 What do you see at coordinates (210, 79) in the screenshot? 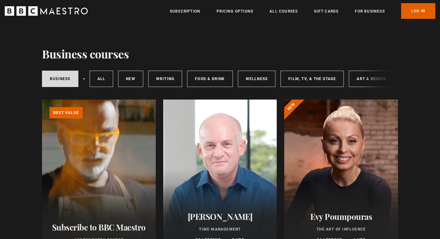
I see `a: Food & Drink` at bounding box center [210, 79].